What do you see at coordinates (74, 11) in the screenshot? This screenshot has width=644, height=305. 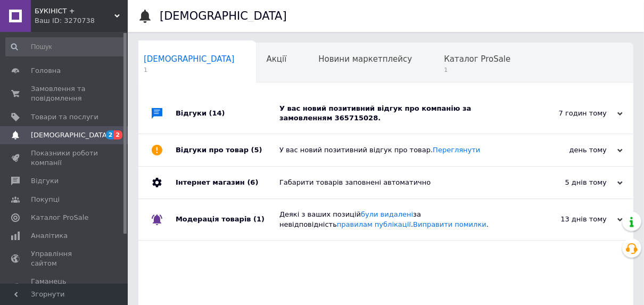 I see `span: БУКІНІСТ +` at bounding box center [74, 11].